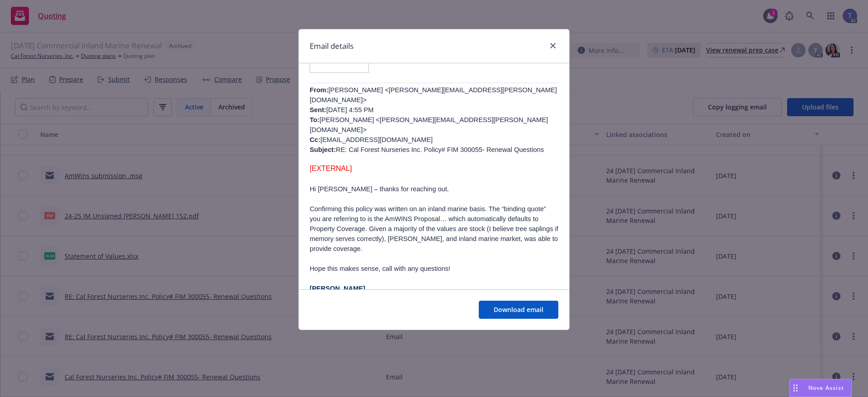 Image resolution: width=868 pixels, height=397 pixels. I want to click on b: To:, so click(315, 120).